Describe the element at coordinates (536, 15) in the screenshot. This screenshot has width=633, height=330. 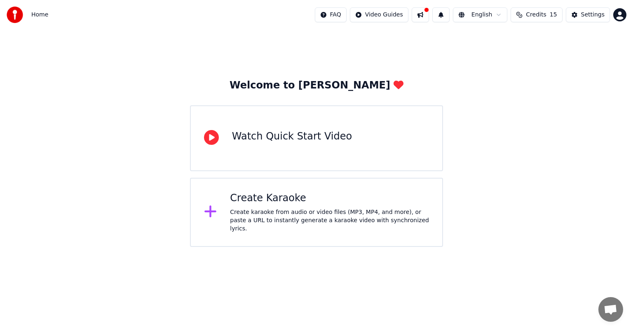
I see `button: Credits15` at that location.